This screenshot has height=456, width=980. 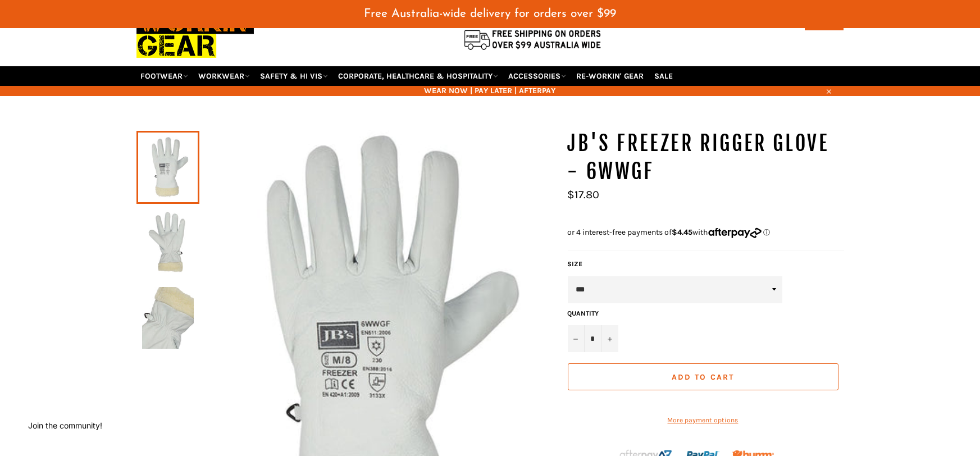 What do you see at coordinates (703, 377) in the screenshot?
I see `span: Add to Cart` at bounding box center [703, 377].